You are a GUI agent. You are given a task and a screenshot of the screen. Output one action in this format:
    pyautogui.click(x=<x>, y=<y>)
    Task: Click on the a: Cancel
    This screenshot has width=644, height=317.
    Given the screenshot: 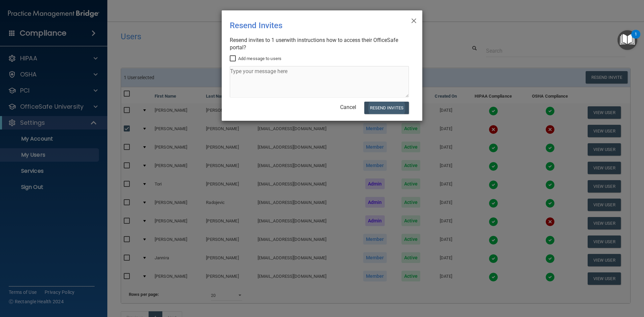 What is the action you would take?
    pyautogui.click(x=348, y=107)
    